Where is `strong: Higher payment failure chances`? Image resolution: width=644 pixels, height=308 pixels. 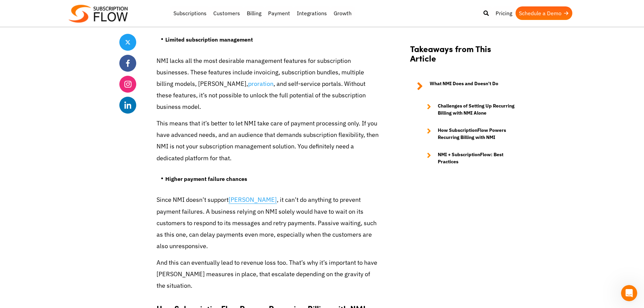
strong: Higher payment failure chances is located at coordinates (206, 178).